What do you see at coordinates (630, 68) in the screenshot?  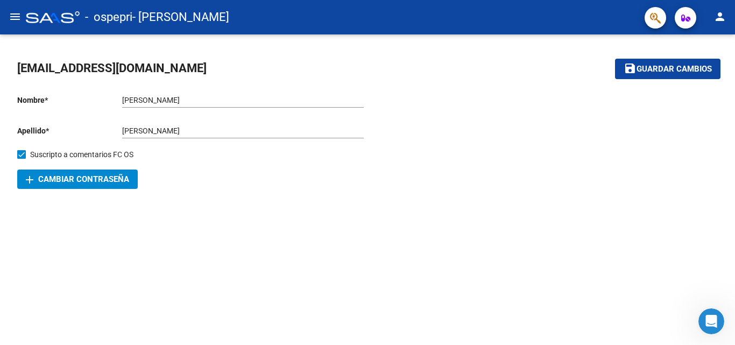 I see `mat-icon: save` at bounding box center [630, 68].